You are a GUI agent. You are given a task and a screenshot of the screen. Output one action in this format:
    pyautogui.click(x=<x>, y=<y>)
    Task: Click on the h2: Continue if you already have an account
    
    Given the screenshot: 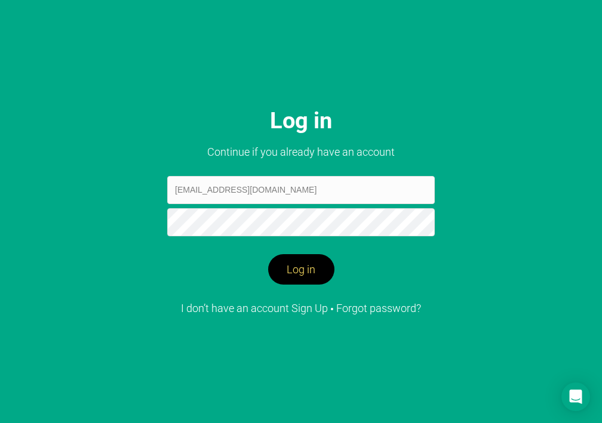 What is the action you would take?
    pyautogui.click(x=301, y=152)
    